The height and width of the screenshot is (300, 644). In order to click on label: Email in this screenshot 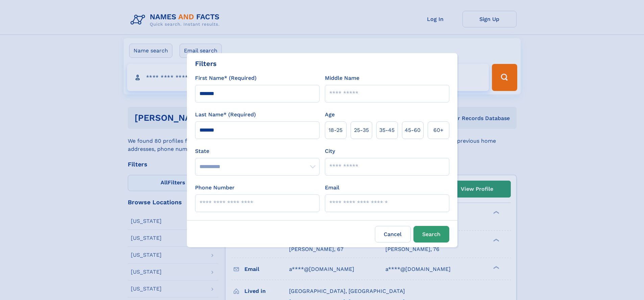, I will do `click(332, 188)`.